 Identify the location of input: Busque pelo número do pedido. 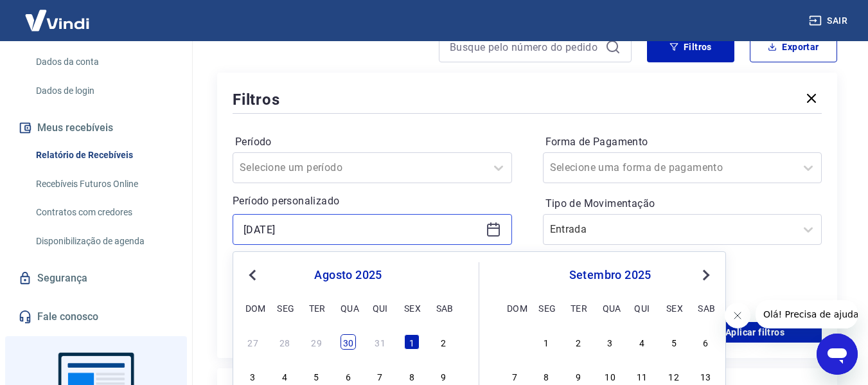
(525, 47).